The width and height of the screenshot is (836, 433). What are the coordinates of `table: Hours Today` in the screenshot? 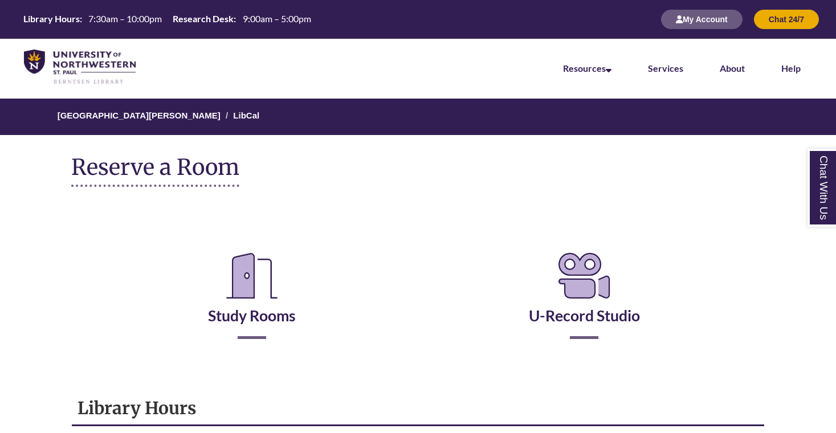 It's located at (167, 19).